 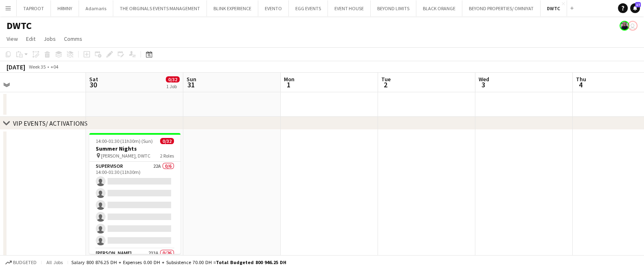 What do you see at coordinates (439, 8) in the screenshot?
I see `button: BLACK ORANGE` at bounding box center [439, 8].